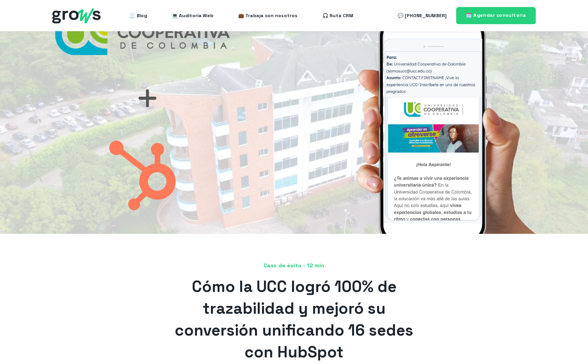 This screenshot has width=588, height=364. What do you see at coordinates (268, 16) in the screenshot?
I see `span: 💼 Trabaja con nosotros` at bounding box center [268, 16].